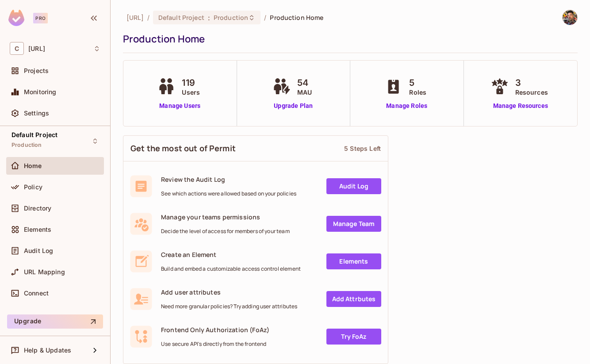 This screenshot has height=364, width=590. Describe the element at coordinates (40, 92) in the screenshot. I see `span: Monitoring` at that location.